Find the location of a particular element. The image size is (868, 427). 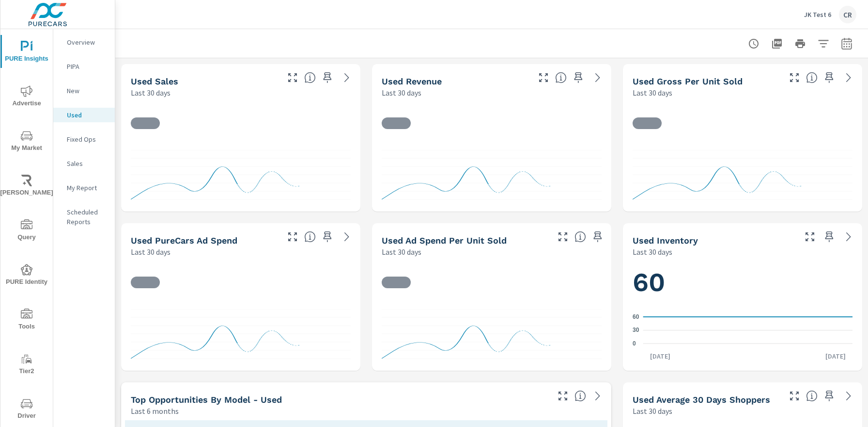

div: Overview is located at coordinates (84, 42).